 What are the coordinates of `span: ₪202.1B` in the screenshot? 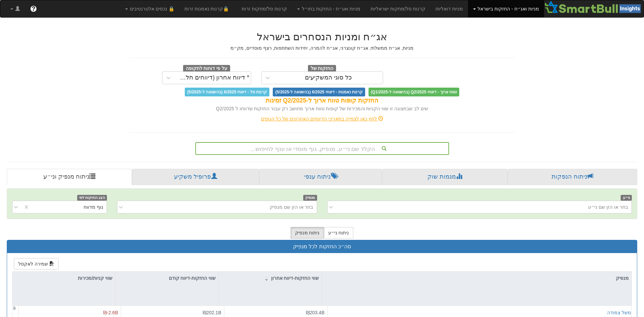 It's located at (212, 313).